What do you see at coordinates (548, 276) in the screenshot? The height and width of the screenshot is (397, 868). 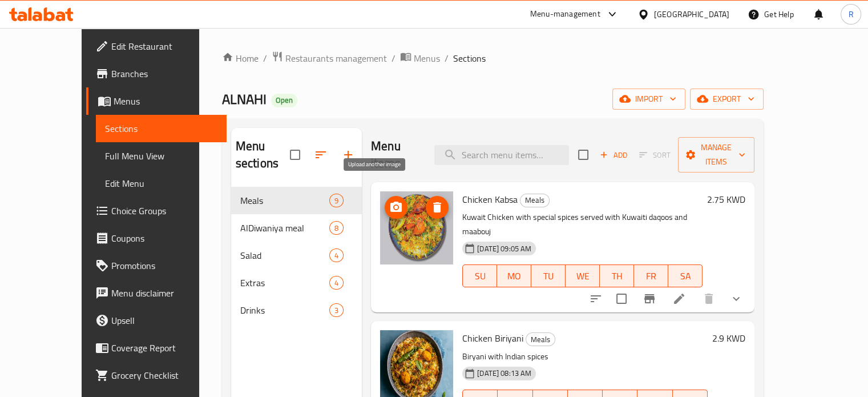 I see `button: TU` at bounding box center [548, 276].